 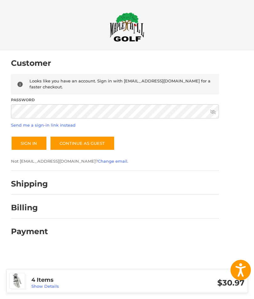 I want to click on h2: Payment, so click(x=29, y=231).